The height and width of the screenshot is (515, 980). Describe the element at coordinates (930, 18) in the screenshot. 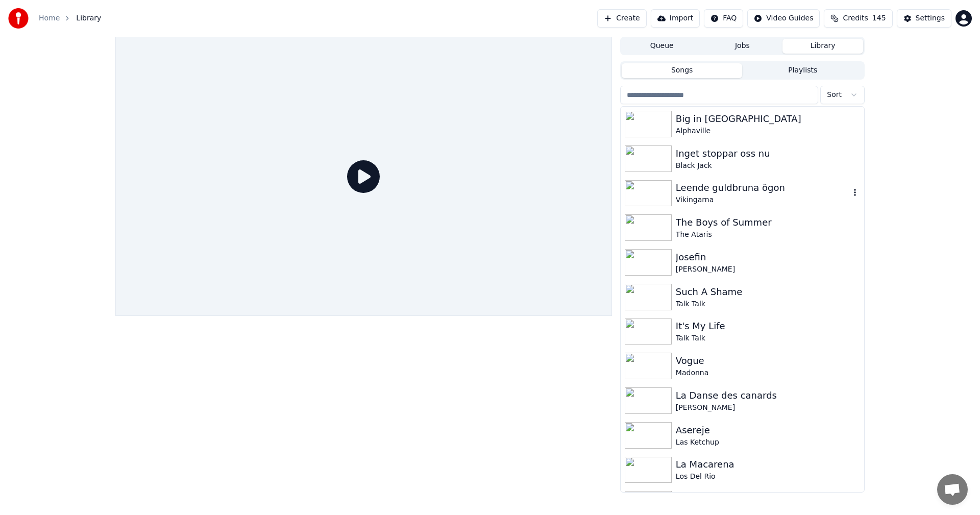

I see `div: Settings` at that location.